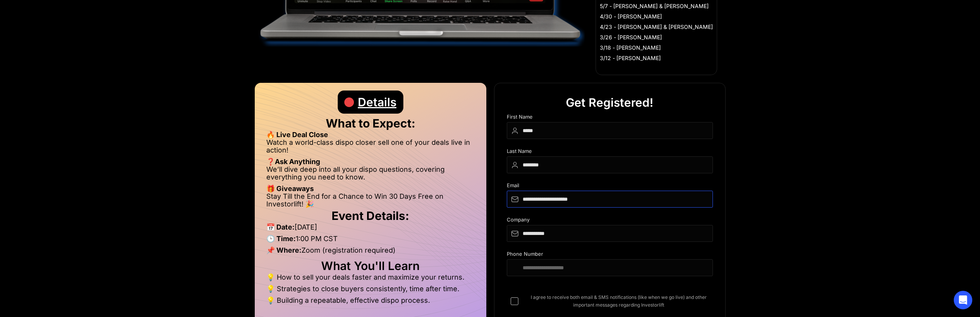 The width and height of the screenshot is (980, 317). What do you see at coordinates (371, 300) in the screenshot?
I see `li: 💡 Building a repeatable, effective dispo process.` at bounding box center [371, 300].